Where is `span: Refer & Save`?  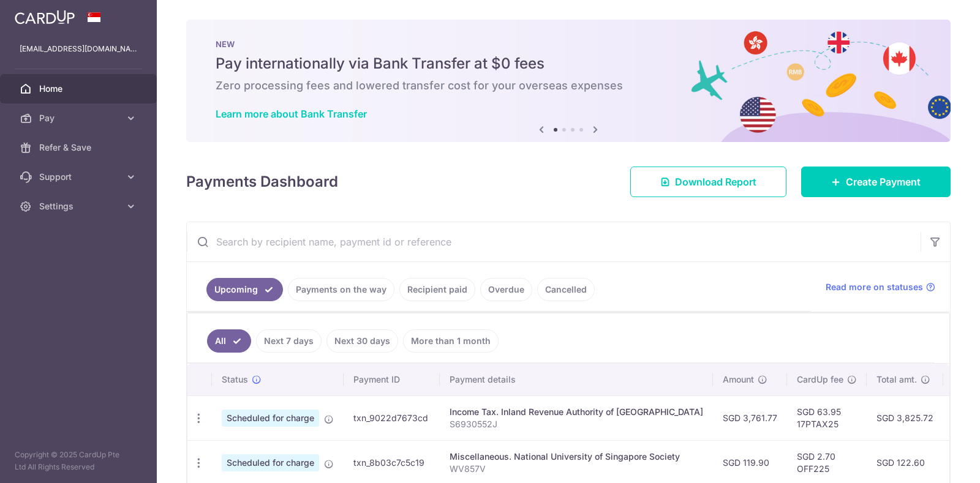 span: Refer & Save is located at coordinates (80, 148).